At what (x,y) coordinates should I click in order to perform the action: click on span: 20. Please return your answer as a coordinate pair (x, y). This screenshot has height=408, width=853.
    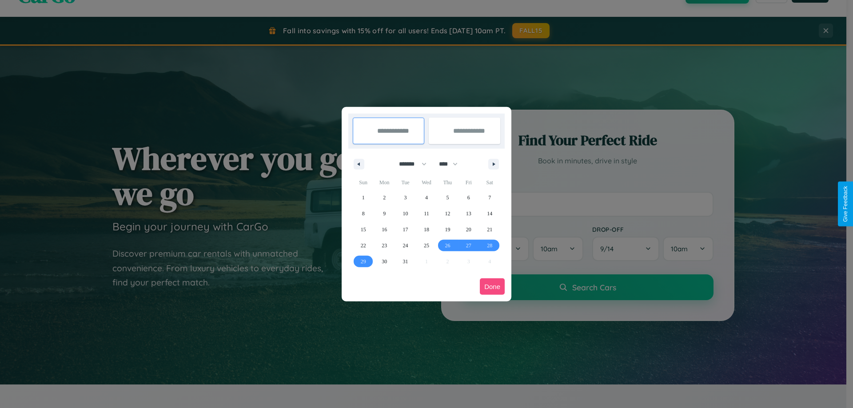
    Looking at the image, I should click on (469, 230).